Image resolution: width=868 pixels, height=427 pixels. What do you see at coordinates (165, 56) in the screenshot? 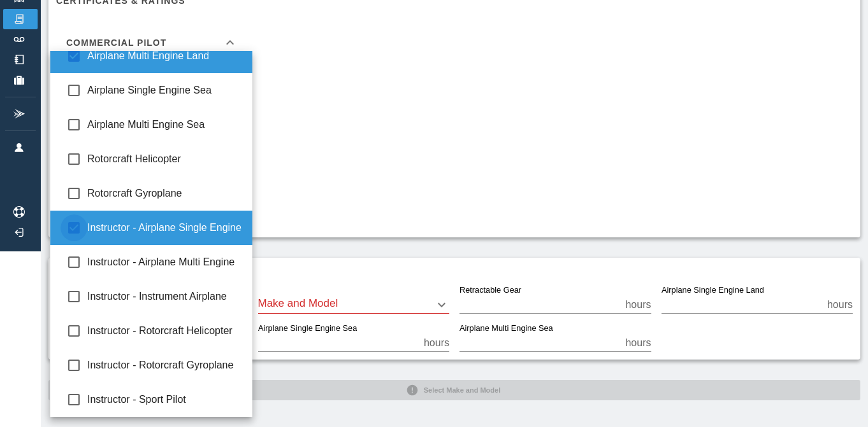
I see `span: Airplane Multi Engine Land` at bounding box center [165, 56].